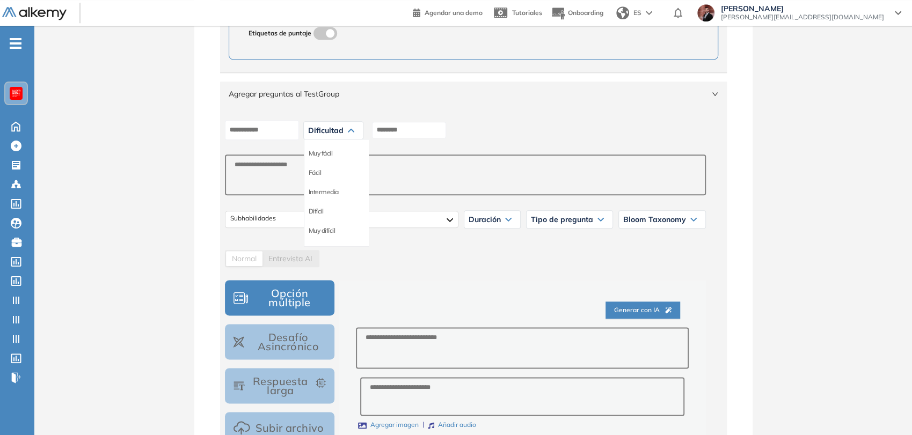  I want to click on li: Muy difícil, so click(322, 231).